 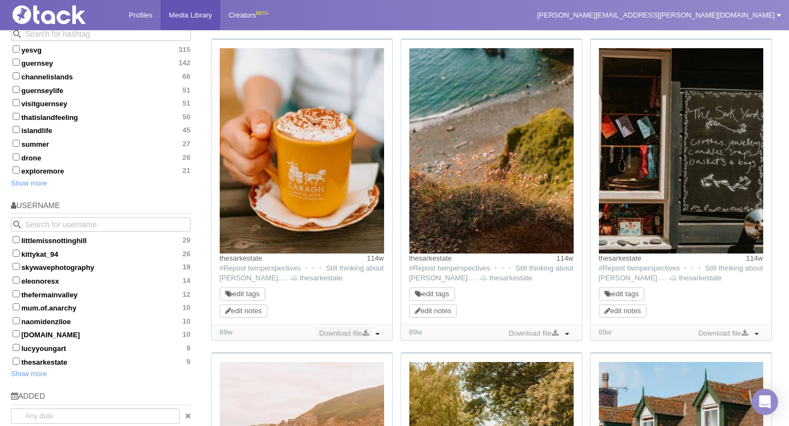 I want to click on label: thesarkestate, so click(x=101, y=362).